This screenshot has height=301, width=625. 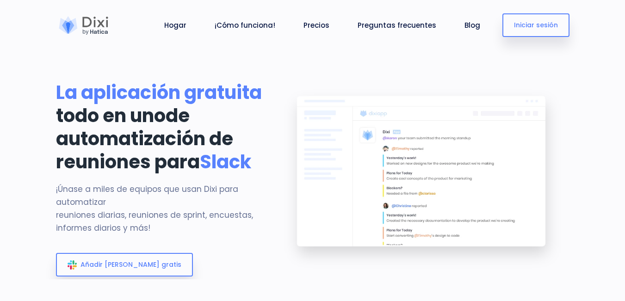 What do you see at coordinates (72, 265) in the screenshot?
I see `img: slack_icon_color.svg` at bounding box center [72, 265].